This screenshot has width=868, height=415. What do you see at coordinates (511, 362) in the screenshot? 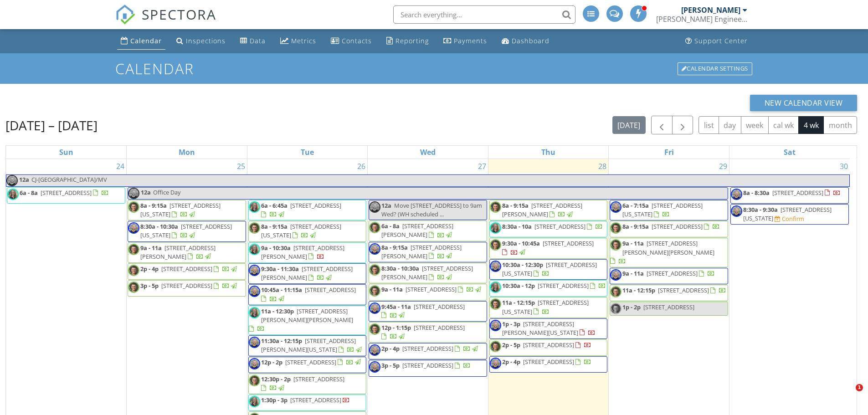
I see `span: 2p - 4p` at bounding box center [511, 362].